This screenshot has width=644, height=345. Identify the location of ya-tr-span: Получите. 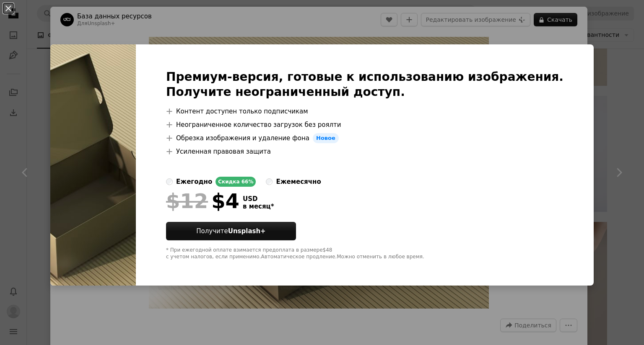
(212, 231).